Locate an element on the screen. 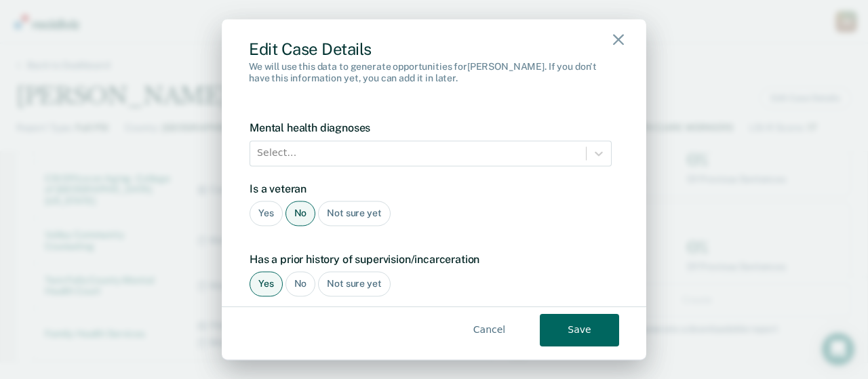 The width and height of the screenshot is (868, 379). label: Has a prior history of supervision/incarceration is located at coordinates (431, 259).